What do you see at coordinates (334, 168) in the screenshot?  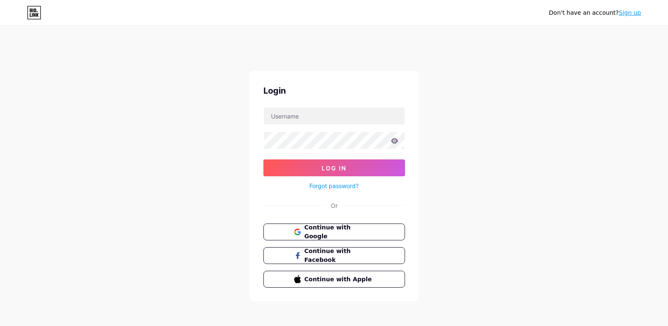 I see `button: Log In` at bounding box center [334, 168].